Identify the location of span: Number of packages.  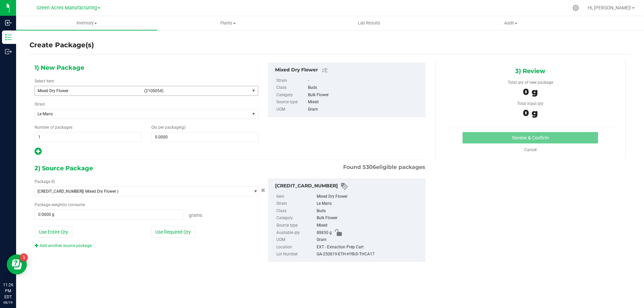
(53, 128).